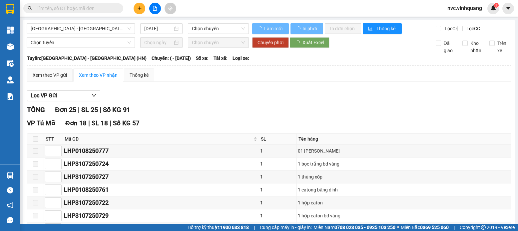 Image resolution: width=518 pixels, height=231 pixels. I want to click on span: Đã giao, so click(449, 47).